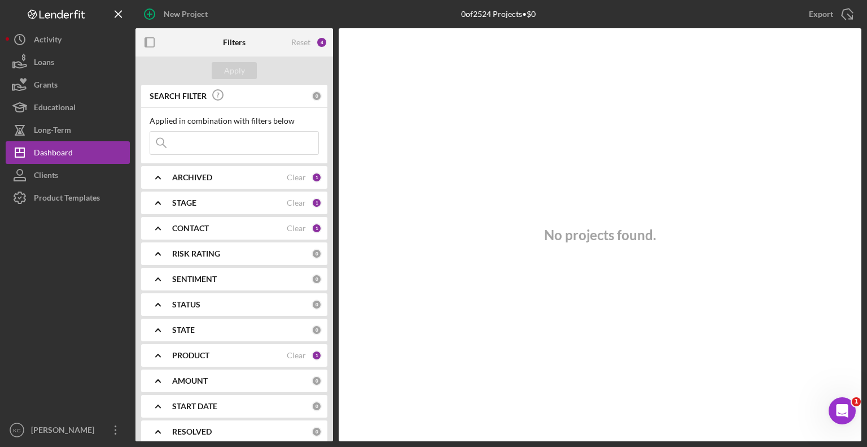 Image resolution: width=867 pixels, height=447 pixels. What do you see at coordinates (68, 175) in the screenshot?
I see `a: Clients` at bounding box center [68, 175].